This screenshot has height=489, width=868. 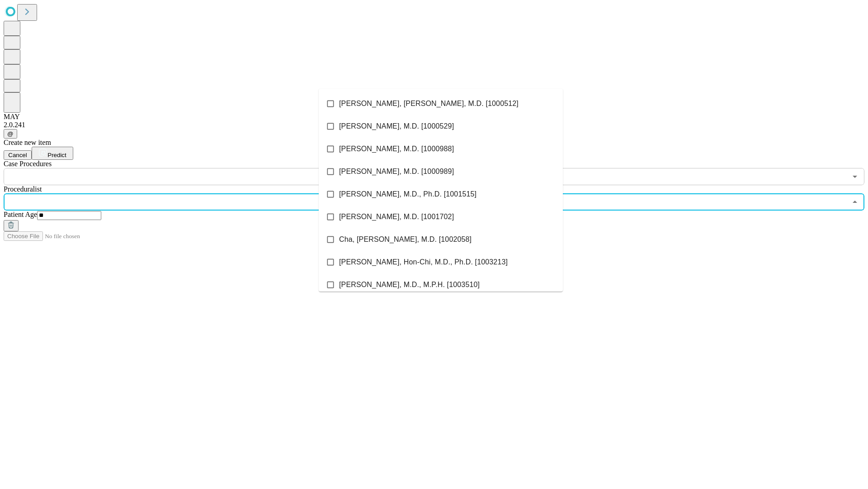 What do you see at coordinates (434, 125) in the screenshot?
I see `div: 2.0.241` at bounding box center [434, 125].